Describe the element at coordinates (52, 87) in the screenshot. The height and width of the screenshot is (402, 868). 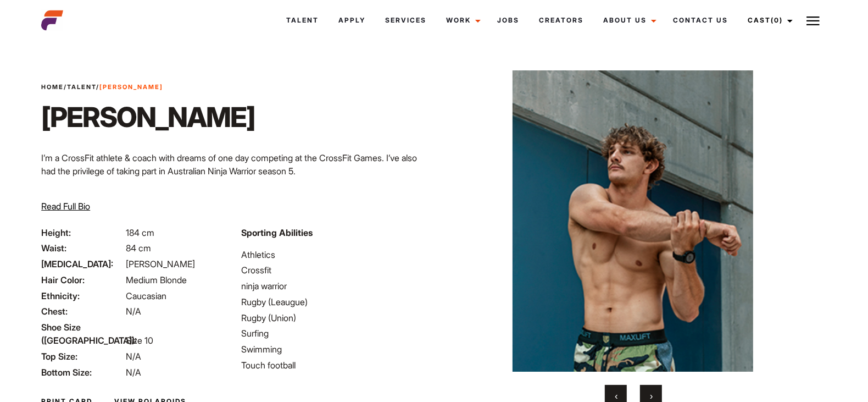
I see `a: Home` at that location.